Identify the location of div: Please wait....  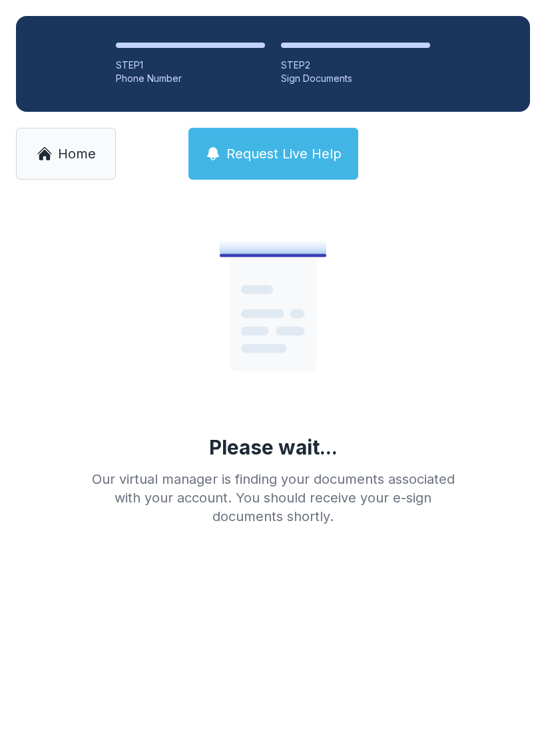
(273, 447).